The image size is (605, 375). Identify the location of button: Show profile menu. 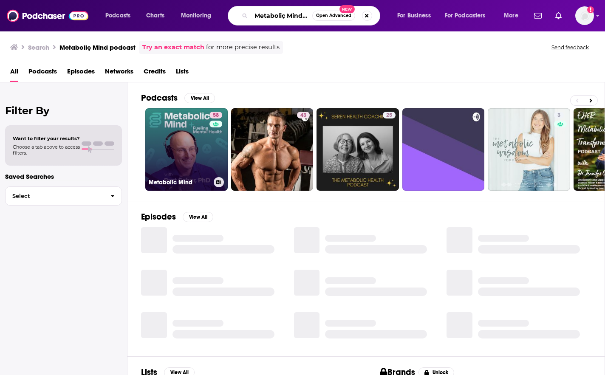
(585, 16).